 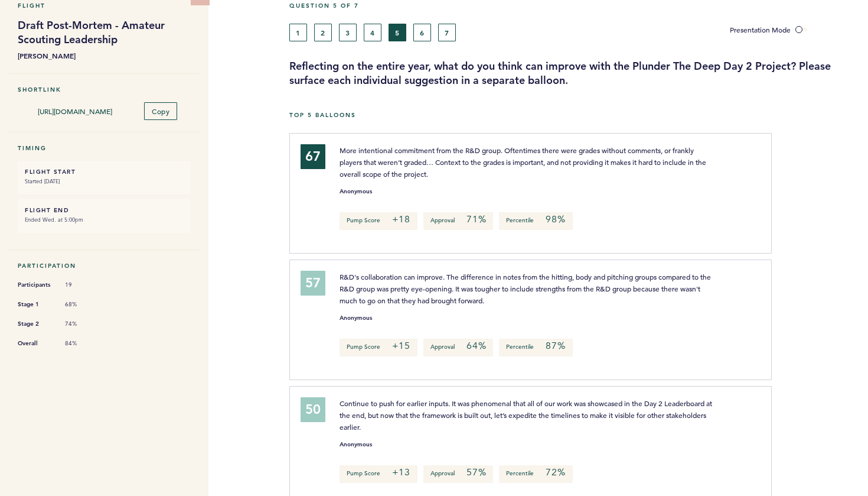 What do you see at coordinates (556, 346) in the screenshot?
I see `em: 87%` at bounding box center [556, 346].